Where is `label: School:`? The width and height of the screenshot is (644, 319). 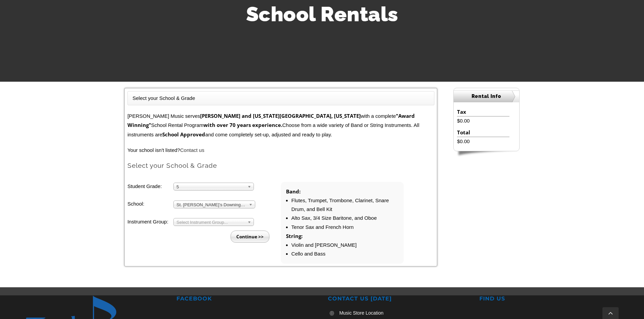
label: School: is located at coordinates (150, 204).